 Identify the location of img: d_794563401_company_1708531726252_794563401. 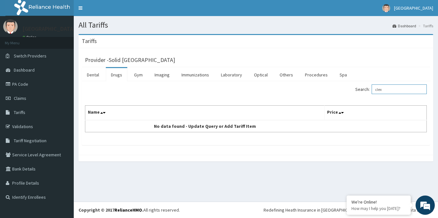
(19, 40).